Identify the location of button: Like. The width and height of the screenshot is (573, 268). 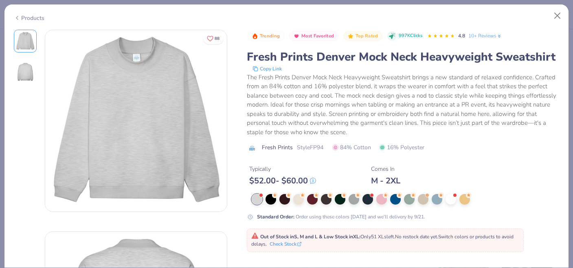
(213, 38).